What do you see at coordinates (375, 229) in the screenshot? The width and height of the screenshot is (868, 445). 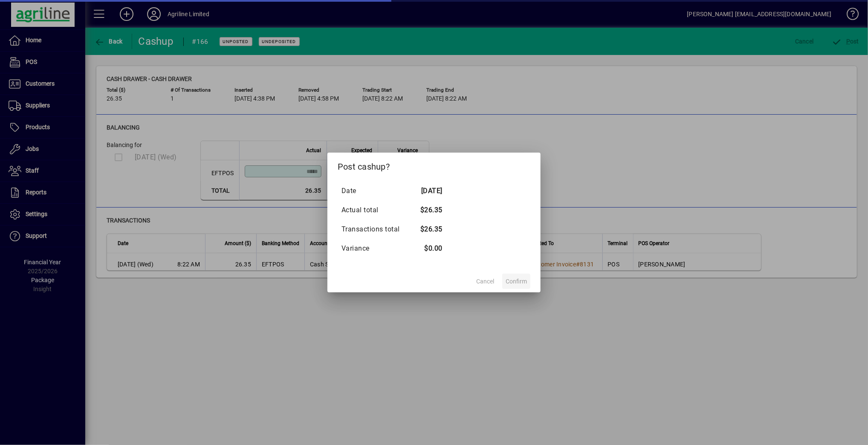 I see `td: Transactions total` at bounding box center [375, 229].